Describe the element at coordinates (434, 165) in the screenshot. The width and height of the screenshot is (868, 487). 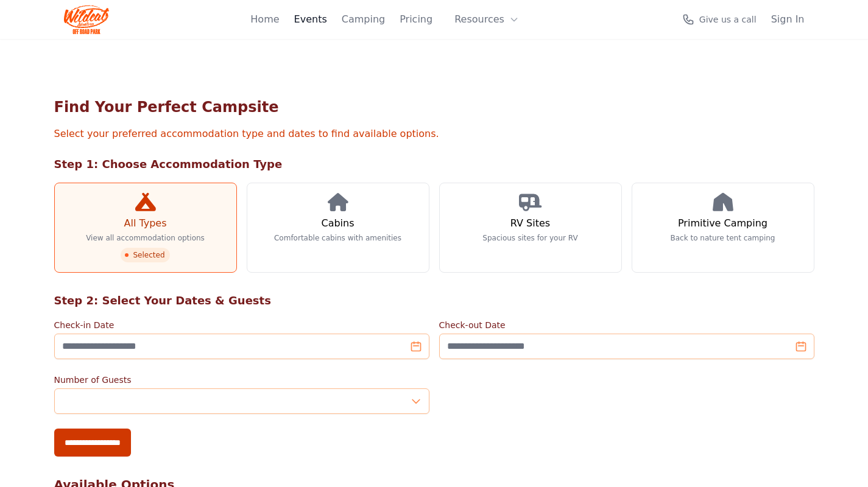
I see `h2: Step 1: Choose Accommodation Type` at that location.